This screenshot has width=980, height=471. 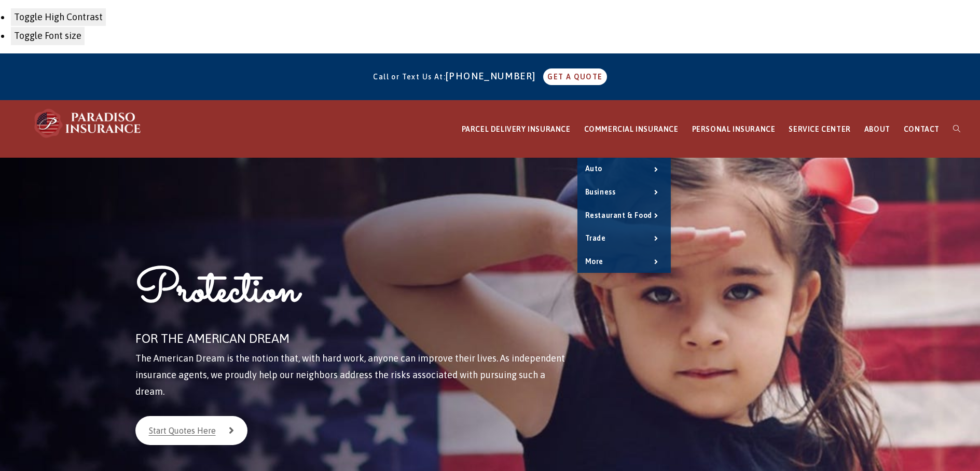 I want to click on span: SERVICE CENTER, so click(x=819, y=129).